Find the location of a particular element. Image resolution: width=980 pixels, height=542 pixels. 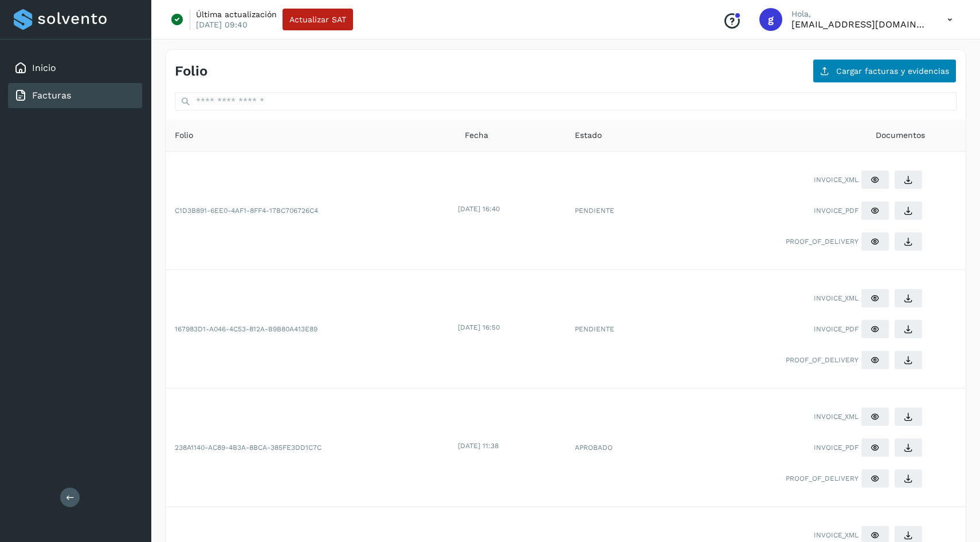

td: C1D3B891-6EE0-4AF1-8FF4-17BC706726C4 is located at coordinates (310, 211).